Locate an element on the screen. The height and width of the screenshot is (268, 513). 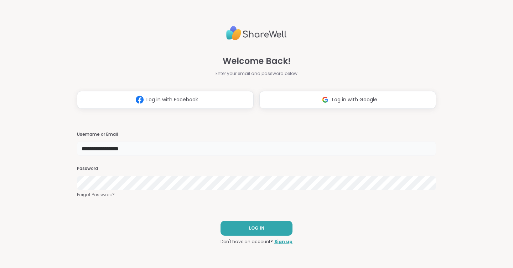
span: Enter your email and password below is located at coordinates (256, 74).